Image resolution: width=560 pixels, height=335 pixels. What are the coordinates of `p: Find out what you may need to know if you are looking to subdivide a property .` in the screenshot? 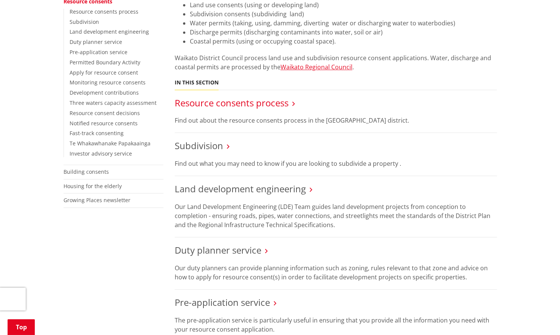 It's located at (336, 163).